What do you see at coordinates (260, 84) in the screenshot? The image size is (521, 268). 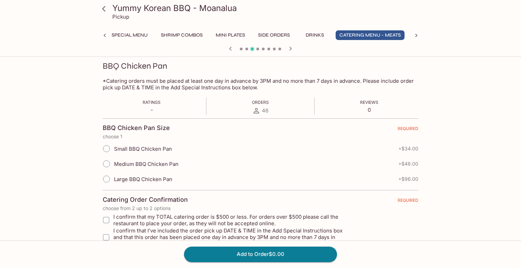 I see `p: *Catering orders must be placed at least one day in advance by 3PM and no more than 7 days in adv...` at bounding box center [260, 84].